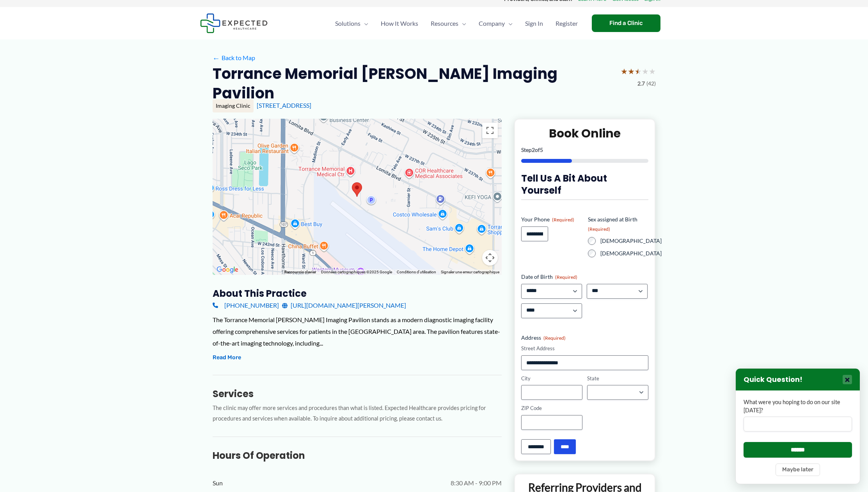  What do you see at coordinates (585, 150) in the screenshot?
I see `p: Step of` at bounding box center [585, 150].